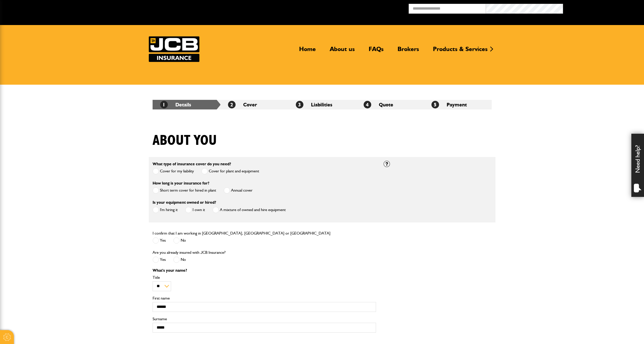 Image resolution: width=644 pixels, height=344 pixels. Describe the element at coordinates (602, 7) in the screenshot. I see `button: Broker Login` at that location.